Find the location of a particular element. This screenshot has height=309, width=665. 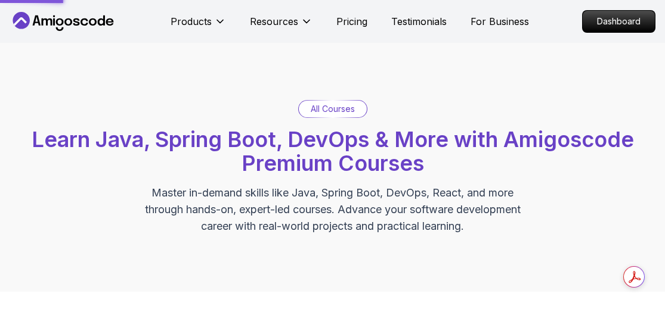

button: Products is located at coordinates (198, 26).